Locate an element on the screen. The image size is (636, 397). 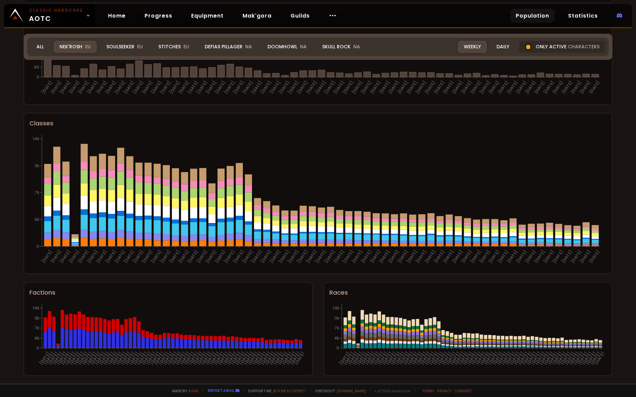
tspan: 7k is located at coordinates (337, 327).